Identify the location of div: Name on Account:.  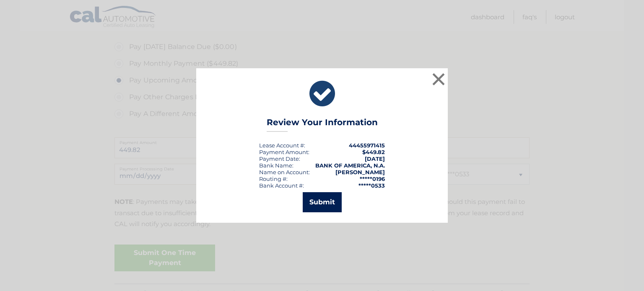
(284, 172).